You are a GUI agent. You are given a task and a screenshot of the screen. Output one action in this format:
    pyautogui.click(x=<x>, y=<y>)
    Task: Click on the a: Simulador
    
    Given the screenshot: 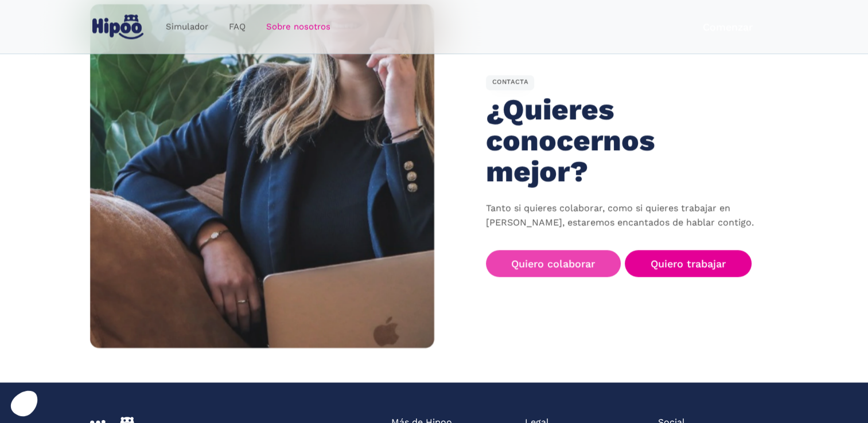 What is the action you would take?
    pyautogui.click(x=187, y=27)
    